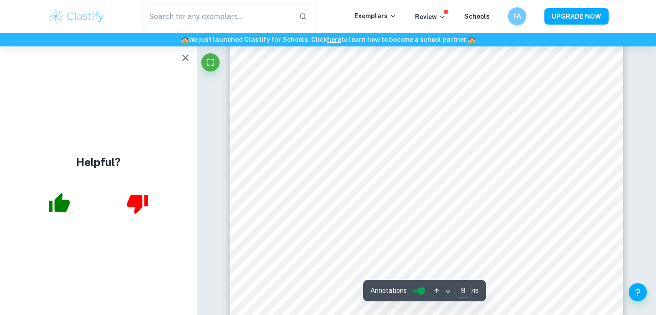 The image size is (656, 315). What do you see at coordinates (217, 16) in the screenshot?
I see `input: Search for any exemplars...` at bounding box center [217, 16].